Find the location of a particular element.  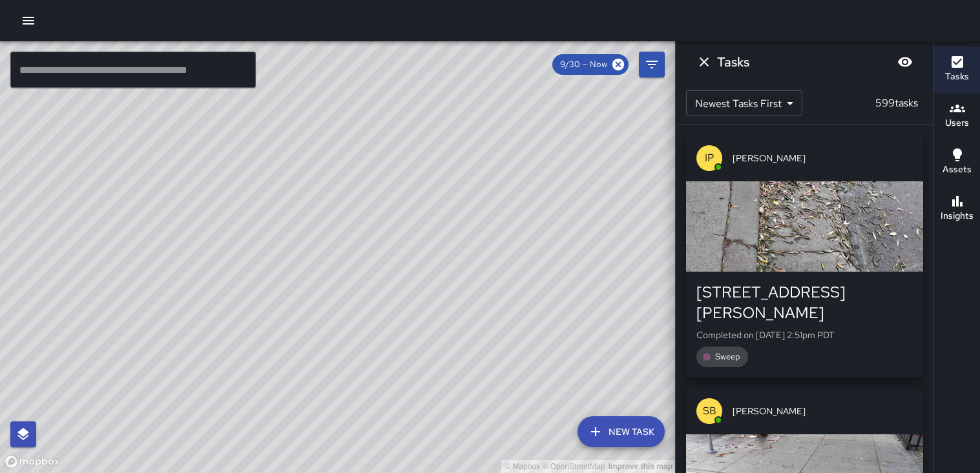

button: Filters is located at coordinates (652, 65).